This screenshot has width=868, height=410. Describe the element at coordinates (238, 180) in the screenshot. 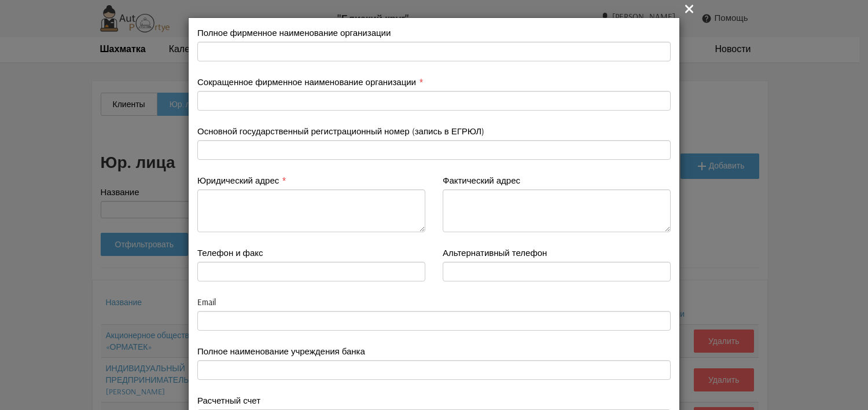

I see `label: Юридический адрес` at that location.